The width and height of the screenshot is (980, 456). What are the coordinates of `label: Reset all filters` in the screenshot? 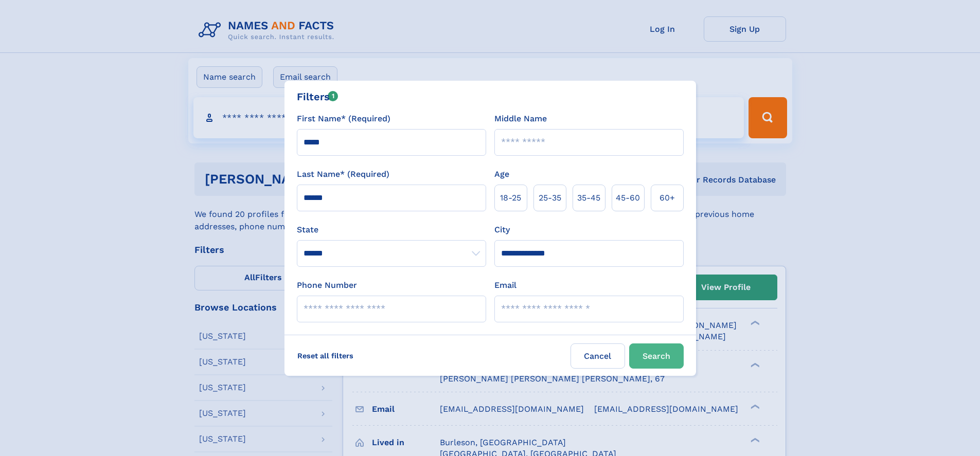 It's located at (325, 356).